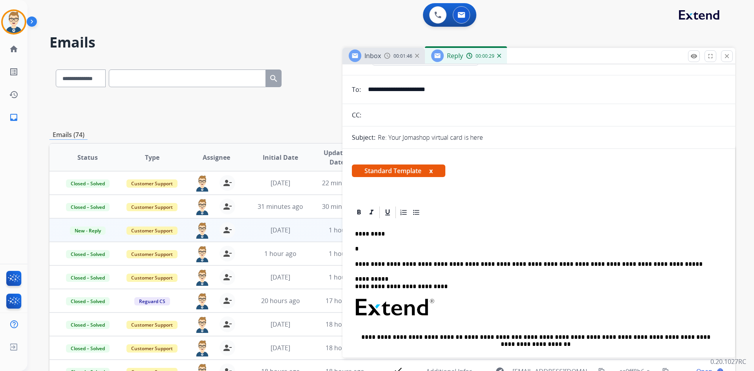 This screenshot has height=371, width=754. I want to click on span: Assignee, so click(216, 157).